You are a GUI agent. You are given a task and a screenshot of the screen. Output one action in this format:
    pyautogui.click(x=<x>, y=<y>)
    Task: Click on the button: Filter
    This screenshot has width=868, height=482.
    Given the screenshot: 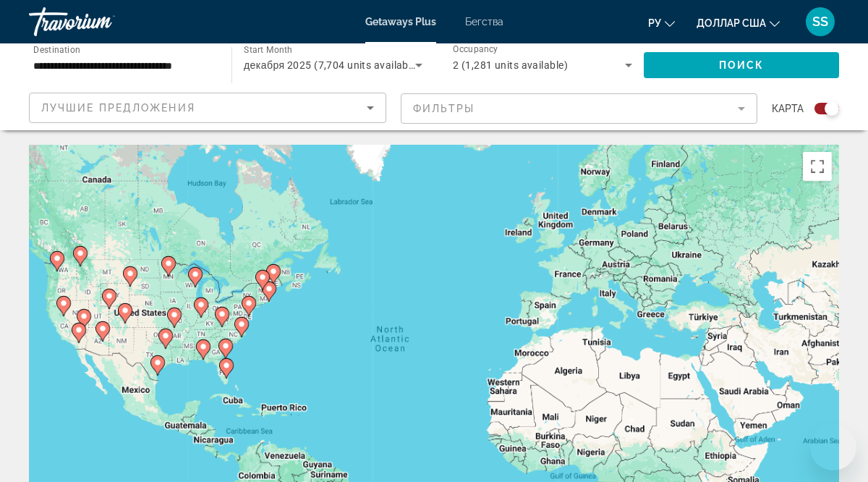 What is the action you would take?
    pyautogui.click(x=580, y=109)
    